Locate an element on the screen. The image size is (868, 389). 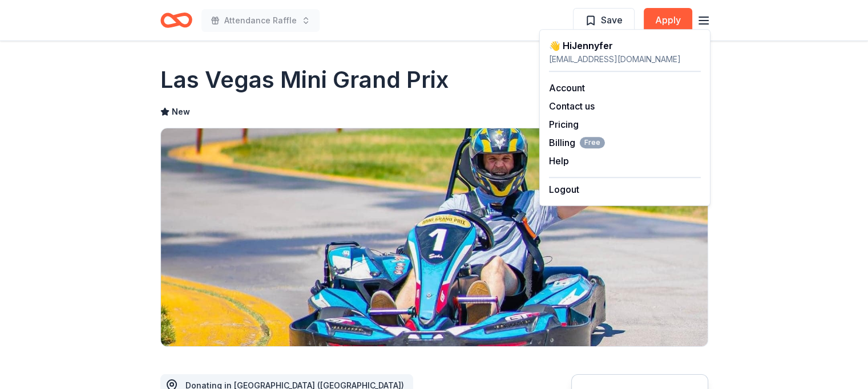
button: Help is located at coordinates (559, 161).